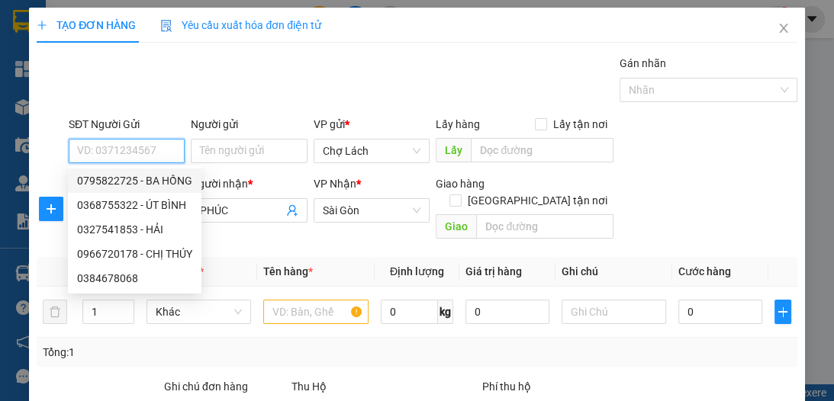 This screenshot has height=401, width=834. What do you see at coordinates (704, 272) in the screenshot?
I see `span: Cước hàng` at bounding box center [704, 272].